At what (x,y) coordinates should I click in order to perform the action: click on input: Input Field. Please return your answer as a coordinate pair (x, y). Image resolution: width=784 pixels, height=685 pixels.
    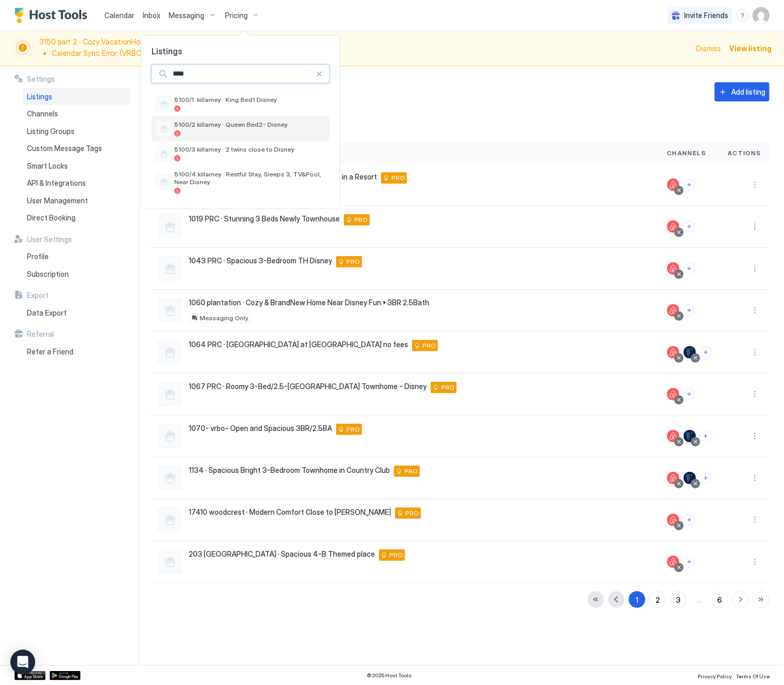
    Looking at the image, I should click on (243, 74).